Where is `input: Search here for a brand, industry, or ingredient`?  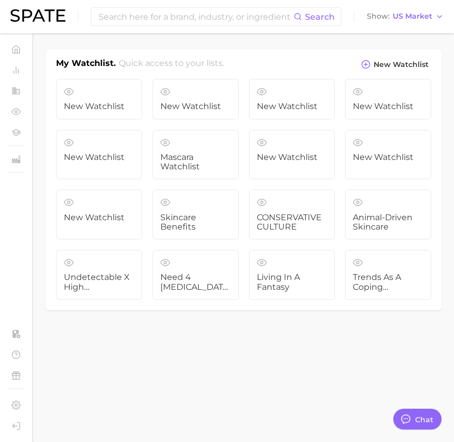 input: Search here for a brand, industry, or ingredient is located at coordinates (196, 17).